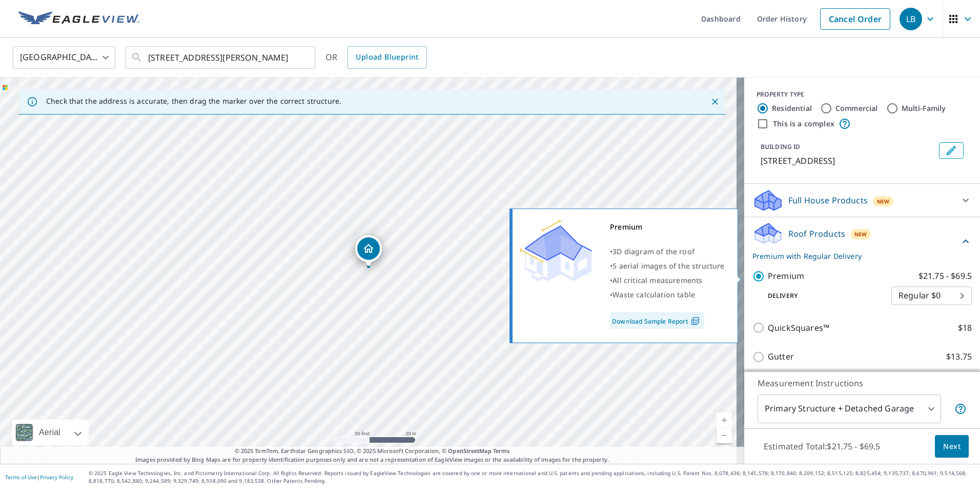 This screenshot has width=980, height=490. Describe the element at coordinates (725, 436) in the screenshot. I see `a: Current Level 19, Zoom Out` at that location.